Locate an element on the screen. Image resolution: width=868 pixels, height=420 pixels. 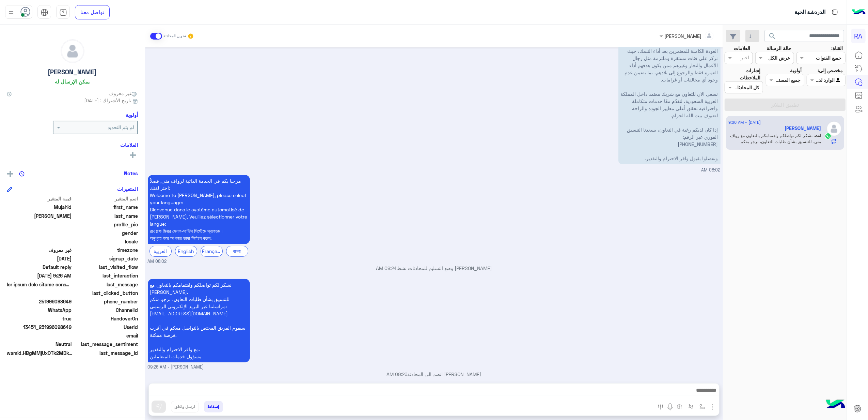
img: WhatsApp is located at coordinates (828, 136).